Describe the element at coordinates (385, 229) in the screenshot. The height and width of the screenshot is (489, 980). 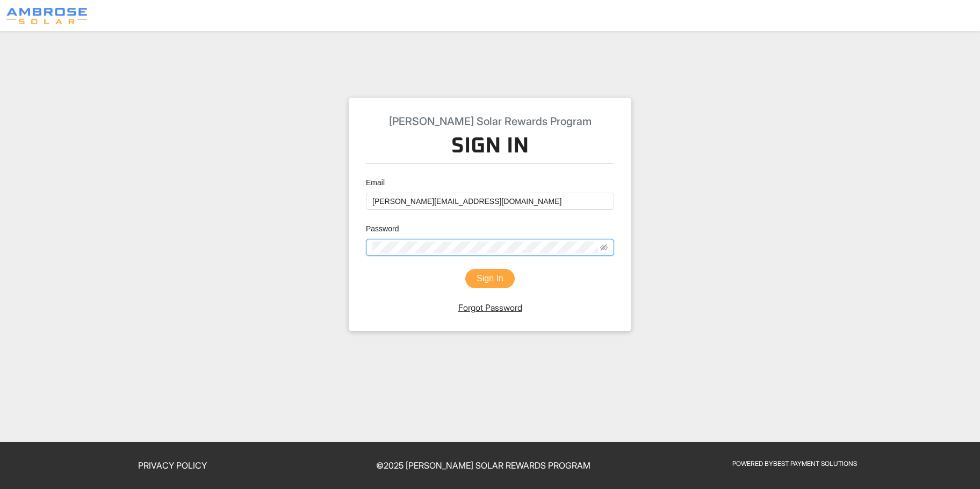
I see `label: Password` at that location.